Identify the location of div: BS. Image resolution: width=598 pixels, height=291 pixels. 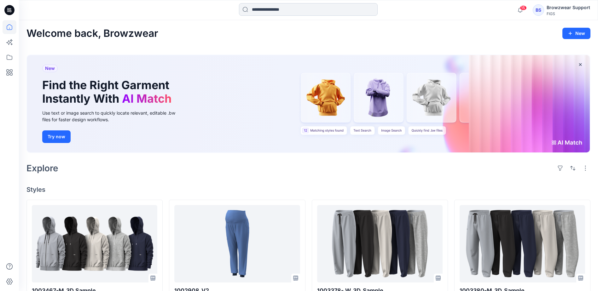
(539, 10).